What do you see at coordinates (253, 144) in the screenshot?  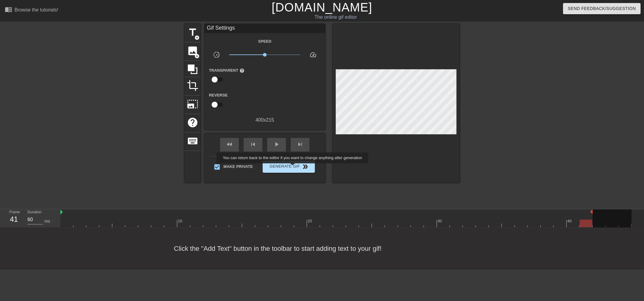 I see `span: skip_previous` at bounding box center [253, 144].